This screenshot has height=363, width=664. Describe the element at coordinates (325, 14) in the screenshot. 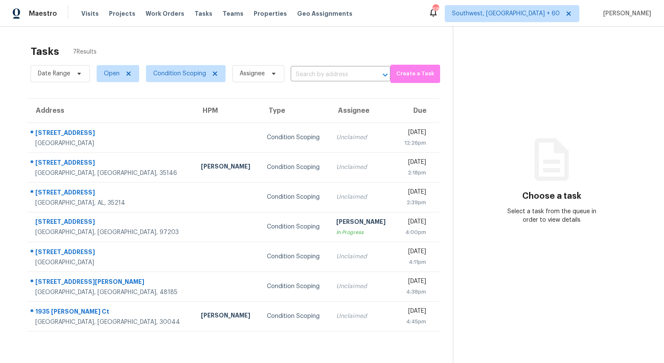

I see `span: Geo Assignments` at that location.